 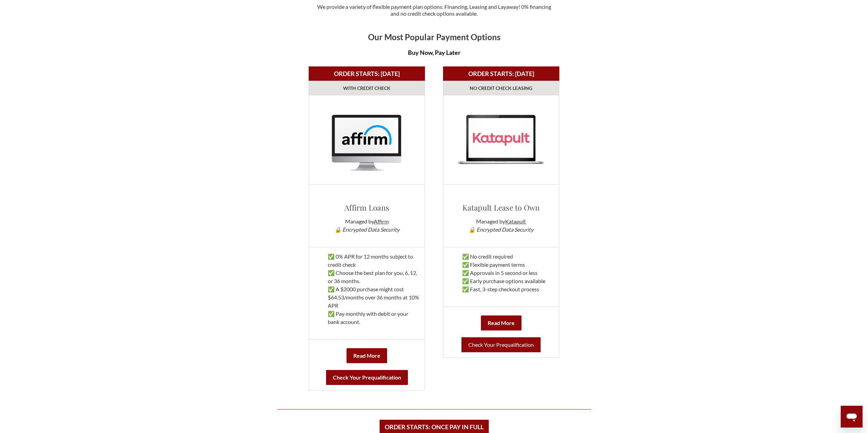 What do you see at coordinates (501, 208) in the screenshot?
I see `h3: Katapult Lease to Own` at bounding box center [501, 208].